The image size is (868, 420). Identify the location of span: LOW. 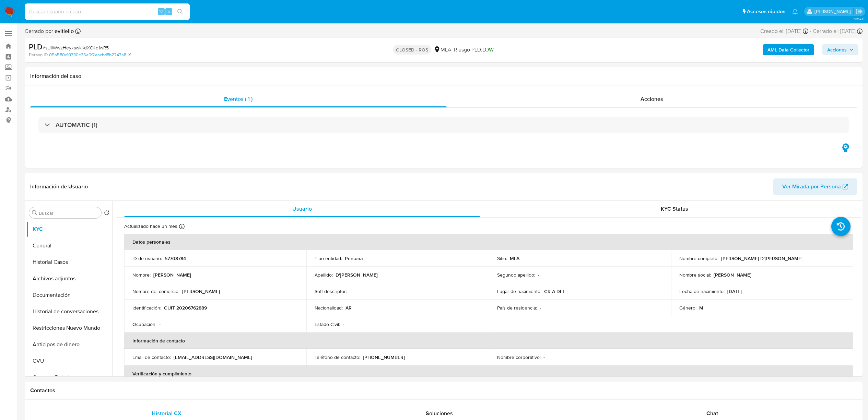
(488, 49).